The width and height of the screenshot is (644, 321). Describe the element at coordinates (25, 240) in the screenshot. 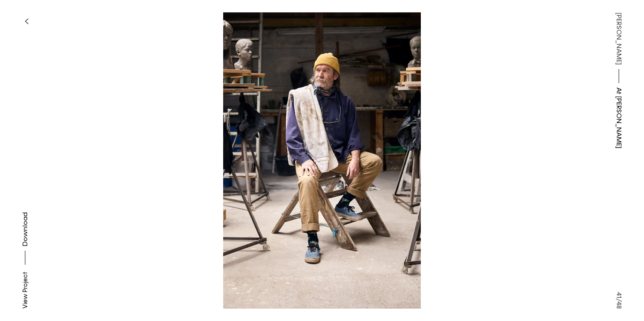

I see `button: Download asset` at that location.